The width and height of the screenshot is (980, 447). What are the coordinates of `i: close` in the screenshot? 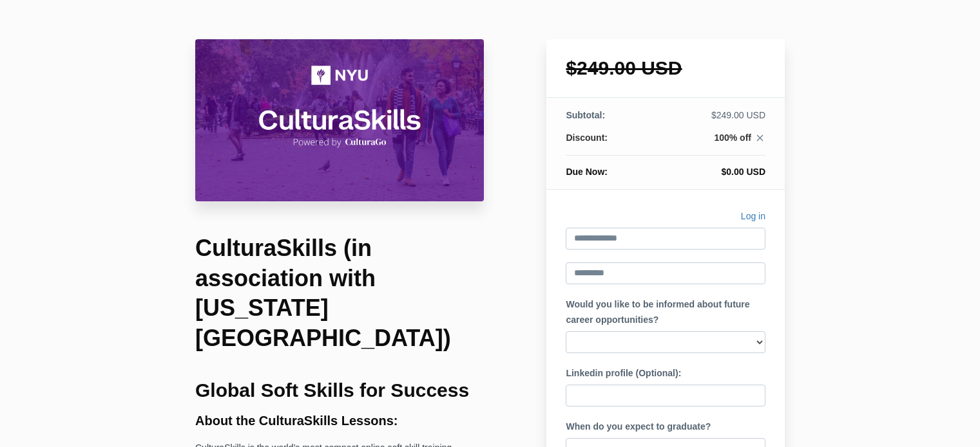 It's located at (760, 138).